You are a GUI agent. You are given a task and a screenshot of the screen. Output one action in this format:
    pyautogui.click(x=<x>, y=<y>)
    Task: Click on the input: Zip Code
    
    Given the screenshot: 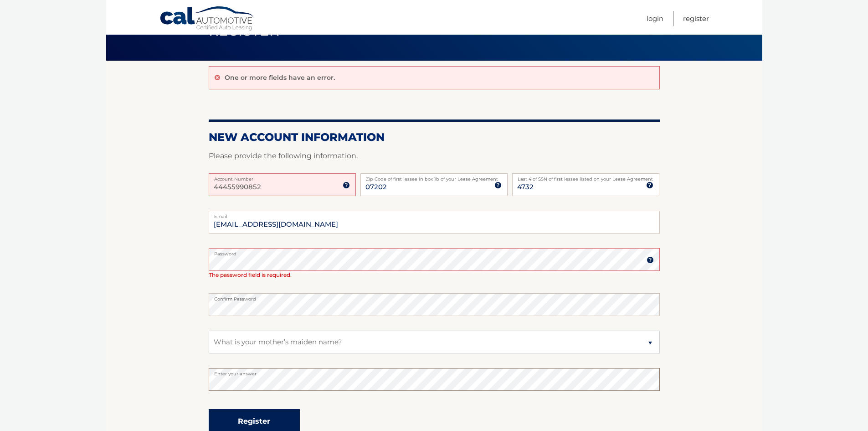 What is the action you would take?
    pyautogui.click(x=434, y=185)
    